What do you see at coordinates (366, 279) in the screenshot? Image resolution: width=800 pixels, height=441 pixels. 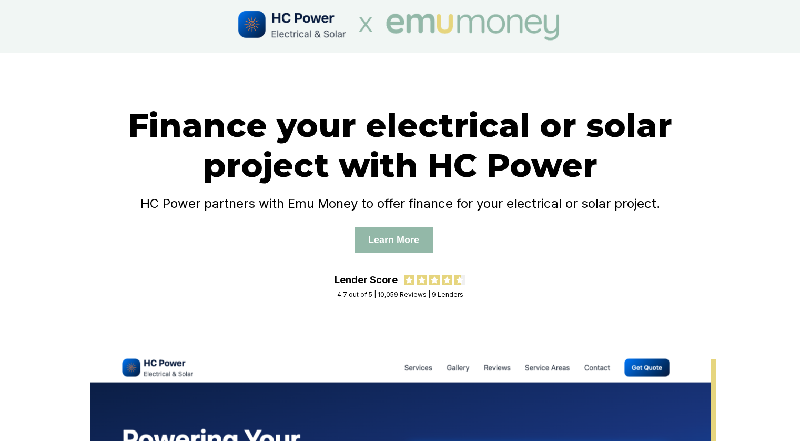 I see `div: Lender Score` at bounding box center [366, 279].